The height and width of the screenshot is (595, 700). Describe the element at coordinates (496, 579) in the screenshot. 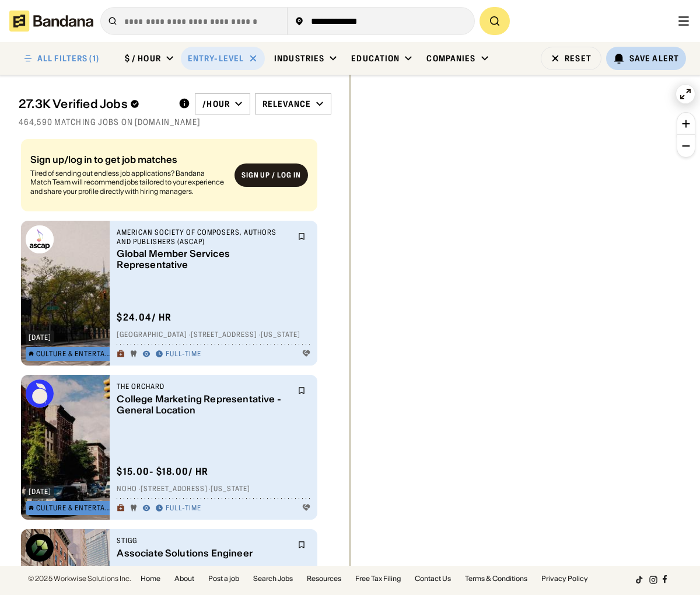

I see `a: Terms & Conditions` at that location.